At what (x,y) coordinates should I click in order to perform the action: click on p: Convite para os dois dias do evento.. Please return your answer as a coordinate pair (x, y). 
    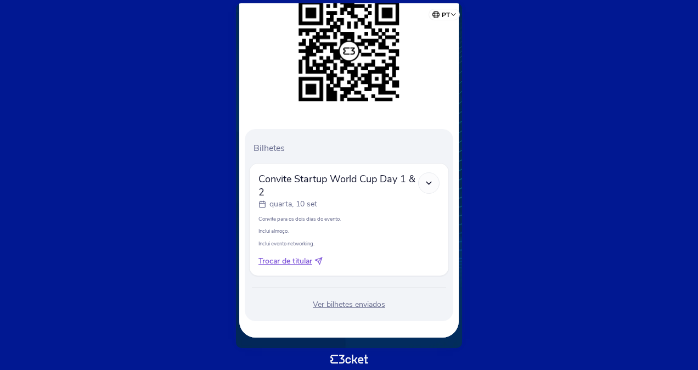
    Looking at the image, I should click on (349, 219).